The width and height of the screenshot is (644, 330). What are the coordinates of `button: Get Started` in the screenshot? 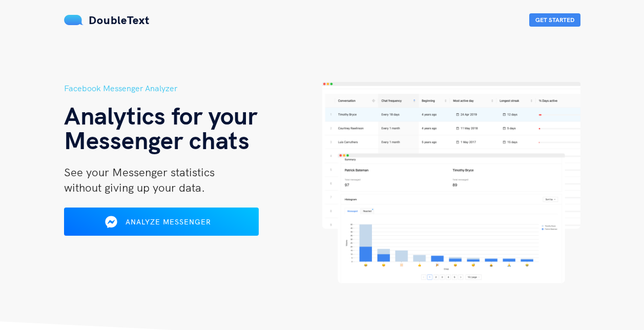 It's located at (555, 20).